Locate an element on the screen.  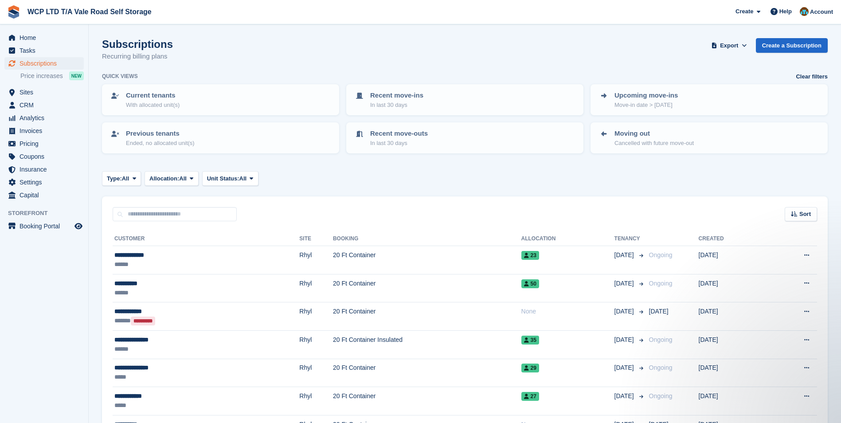
p: Recent move-outs is located at coordinates (399, 133).